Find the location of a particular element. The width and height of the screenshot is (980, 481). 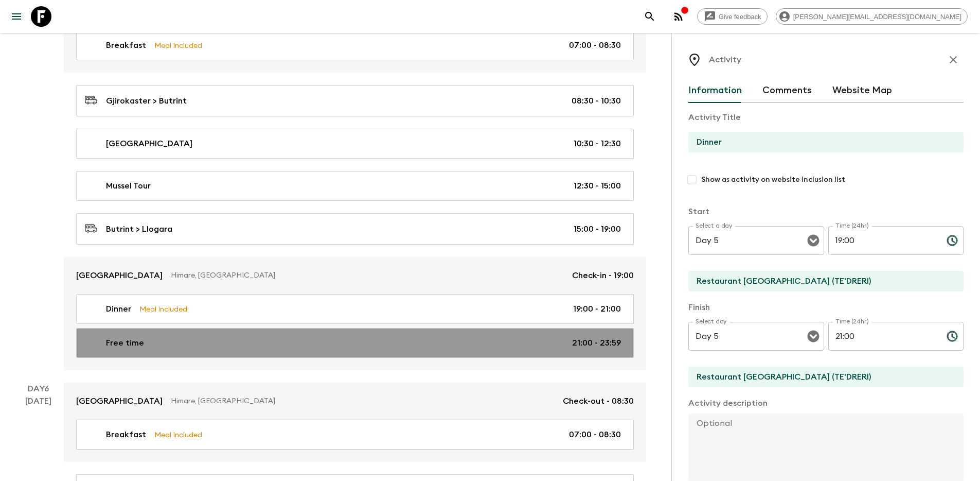

span: Show as activity on website inclusion list is located at coordinates (773, 179).